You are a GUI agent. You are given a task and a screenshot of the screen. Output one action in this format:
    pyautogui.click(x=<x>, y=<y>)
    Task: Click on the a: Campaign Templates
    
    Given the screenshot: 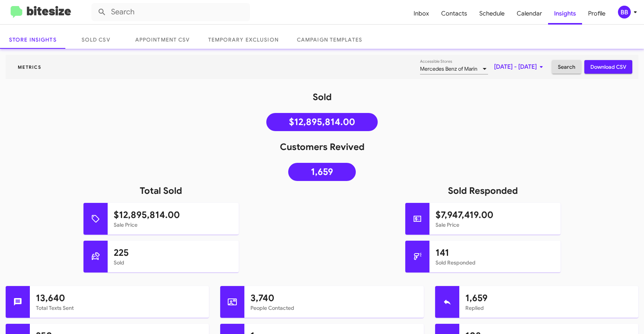 What is the action you would take?
    pyautogui.click(x=329, y=40)
    